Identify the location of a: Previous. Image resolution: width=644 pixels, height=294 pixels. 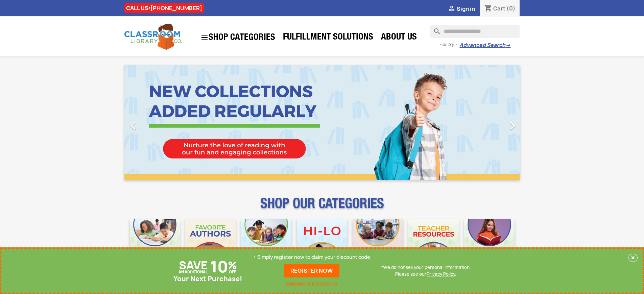
(154, 122).